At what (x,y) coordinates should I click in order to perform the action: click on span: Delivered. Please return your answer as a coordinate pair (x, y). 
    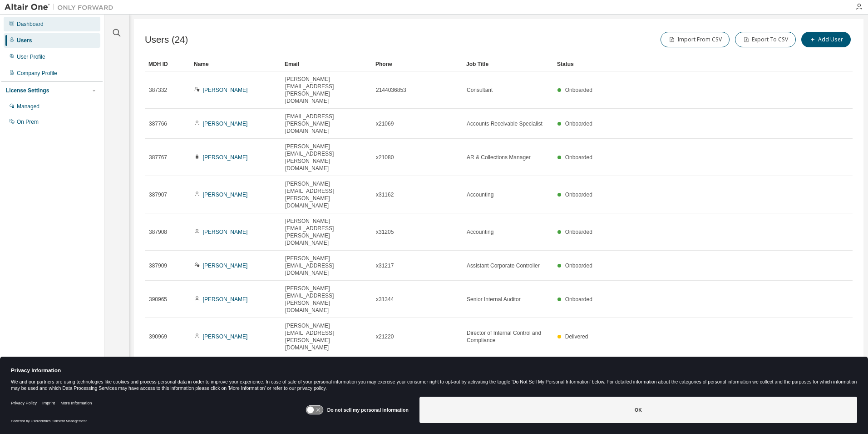
    Looking at the image, I should click on (576, 336).